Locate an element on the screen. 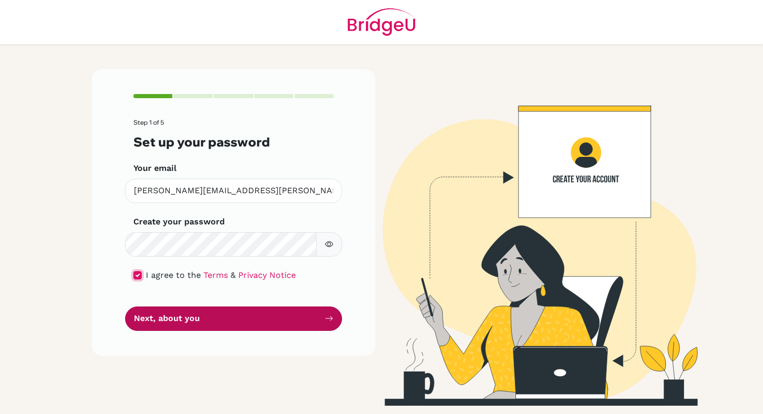 The image size is (763, 414). a: Privacy Notice is located at coordinates (267, 275).